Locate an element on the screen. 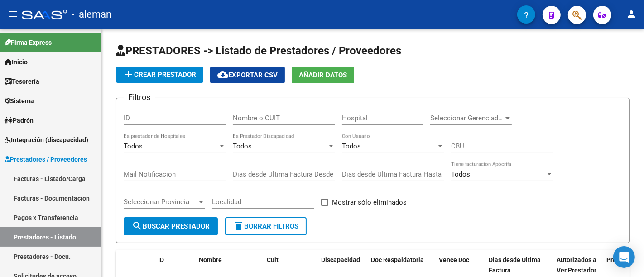 The height and width of the screenshot is (277, 644). span: ID is located at coordinates (160, 260).